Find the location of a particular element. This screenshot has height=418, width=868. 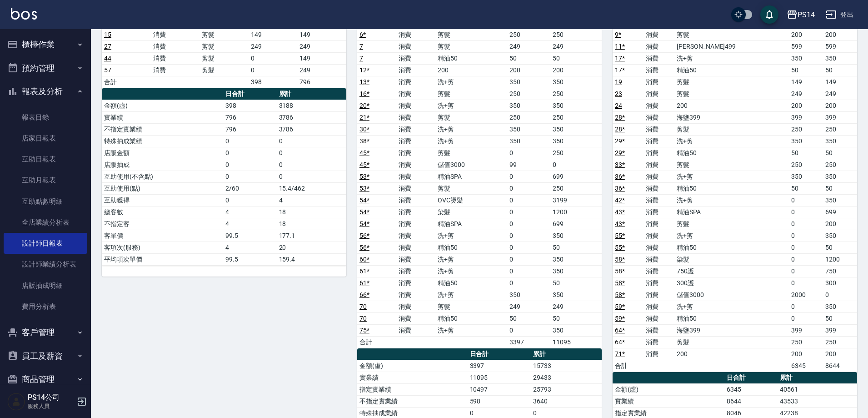

td: 金額(虛) is located at coordinates (162, 105).